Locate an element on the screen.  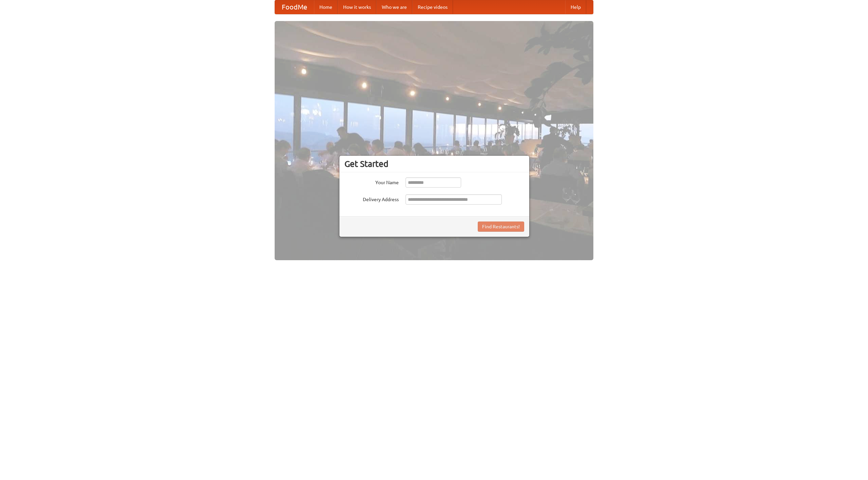
h3: Get Started is located at coordinates (434, 164).